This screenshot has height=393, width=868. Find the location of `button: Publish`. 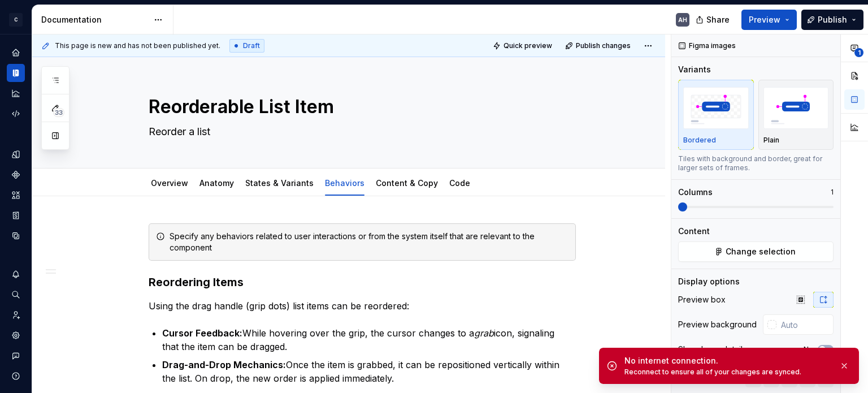

button: Publish is located at coordinates (833, 20).